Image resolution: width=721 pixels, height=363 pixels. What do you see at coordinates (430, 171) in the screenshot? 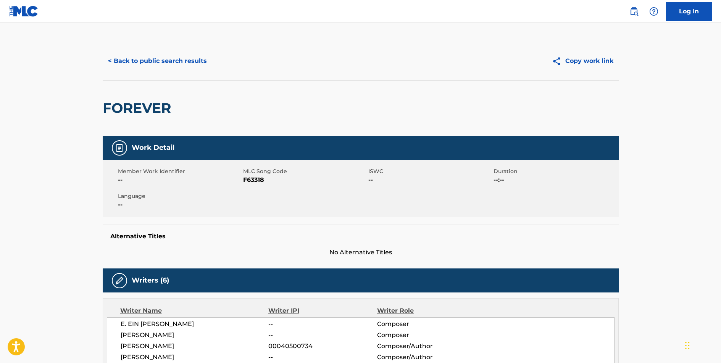
I see `span: ISWC` at bounding box center [430, 171].